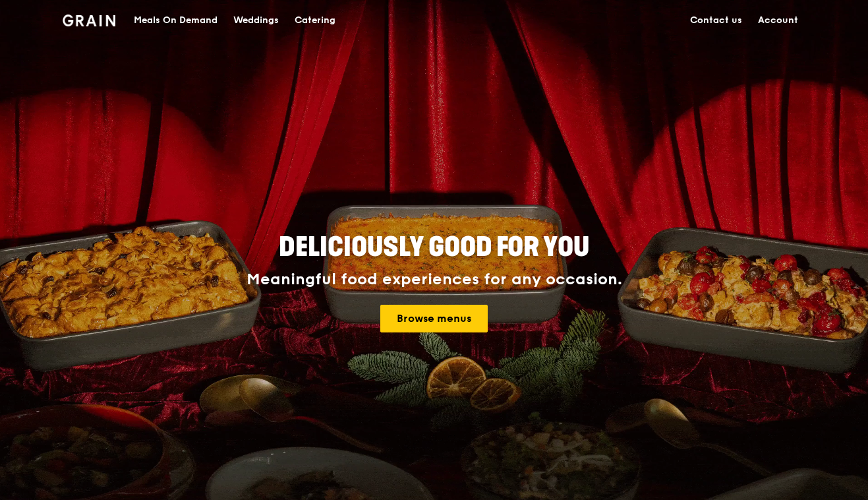 The image size is (868, 500). I want to click on a: Weddings, so click(256, 21).